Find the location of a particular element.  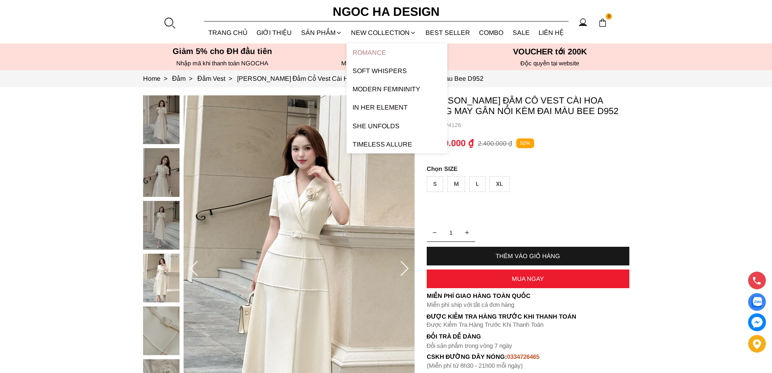

a: Link to Home is located at coordinates (158, 78).